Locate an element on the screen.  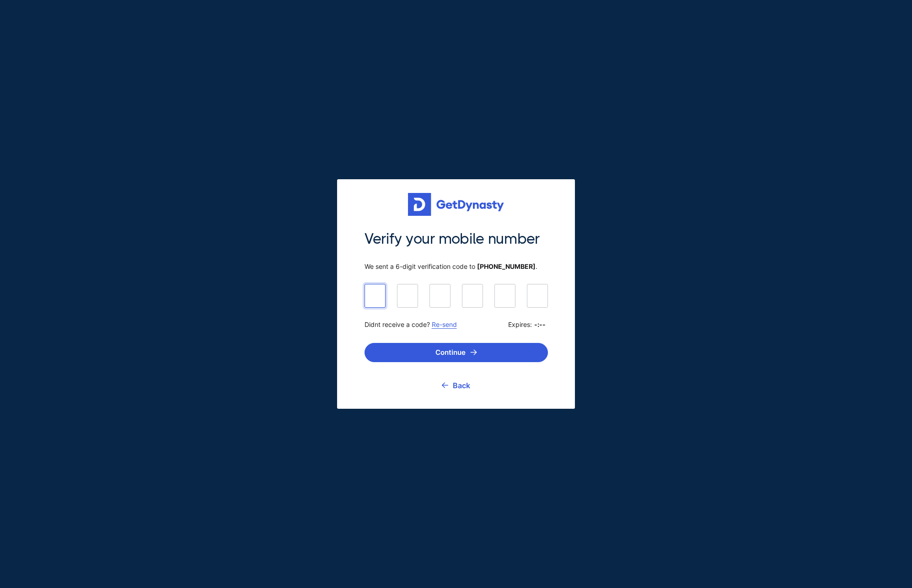
span: We sent a 6-digit verification code to . is located at coordinates (456, 266).